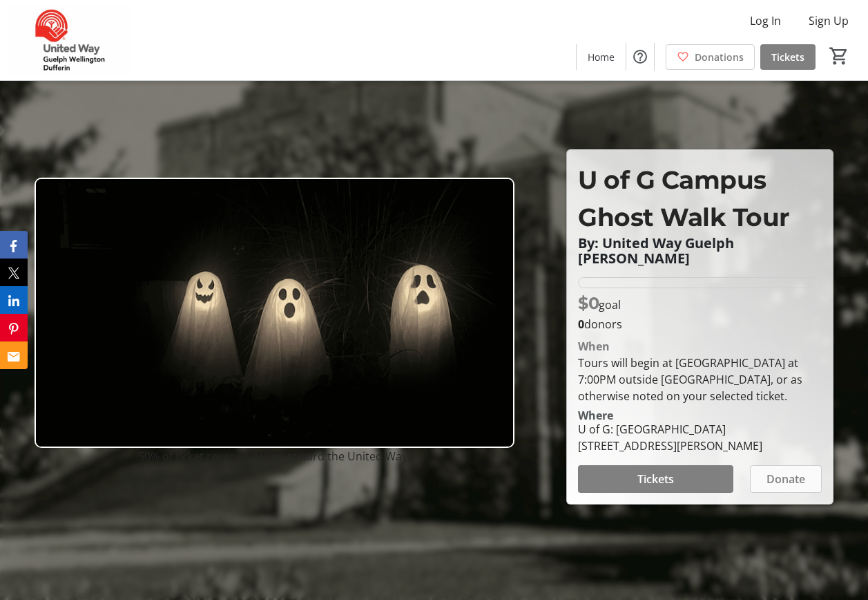  What do you see at coordinates (786, 478) in the screenshot?
I see `button: Donate` at bounding box center [786, 478].